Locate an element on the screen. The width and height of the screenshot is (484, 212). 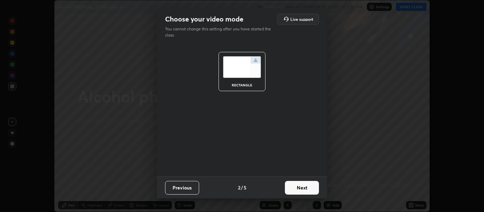
p: You cannot change this setting after you have started the class is located at coordinates (220, 32).